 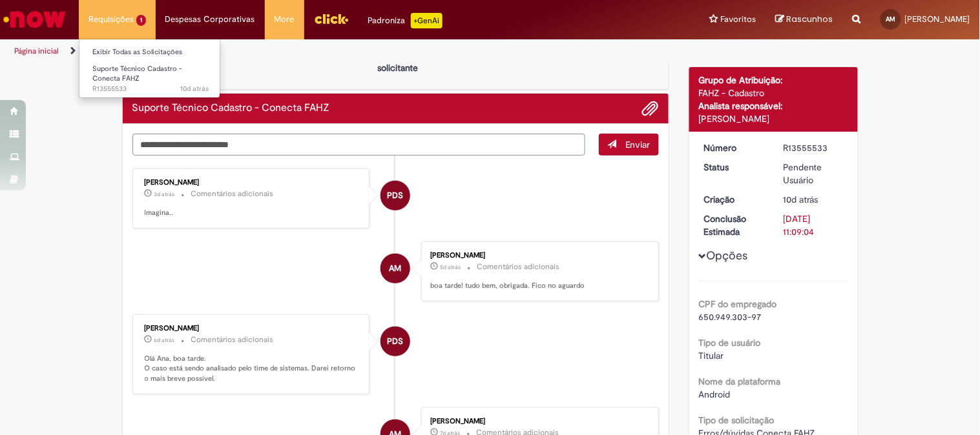 What do you see at coordinates (36, 51) in the screenshot?
I see `a: Página inicial` at bounding box center [36, 51].